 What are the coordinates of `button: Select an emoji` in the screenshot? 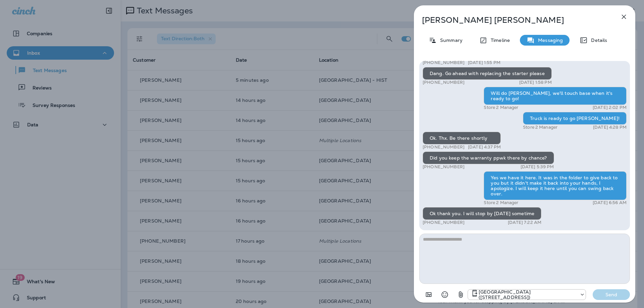 It's located at (444, 295).